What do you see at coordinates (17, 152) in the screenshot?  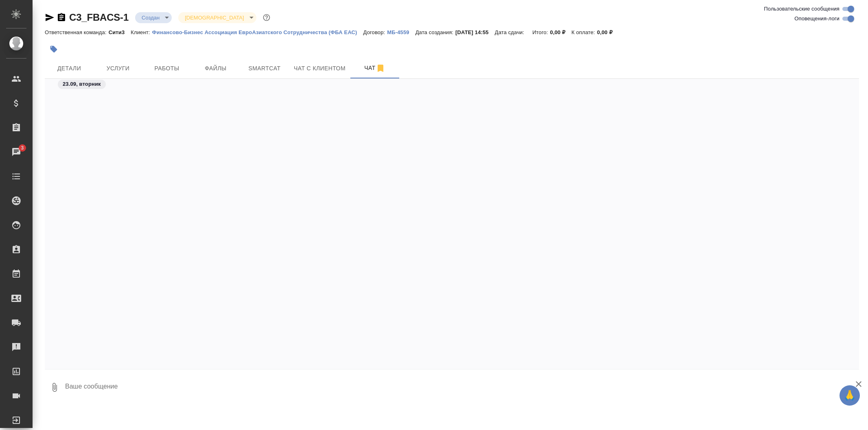 I see `a: 3` at bounding box center [17, 152].